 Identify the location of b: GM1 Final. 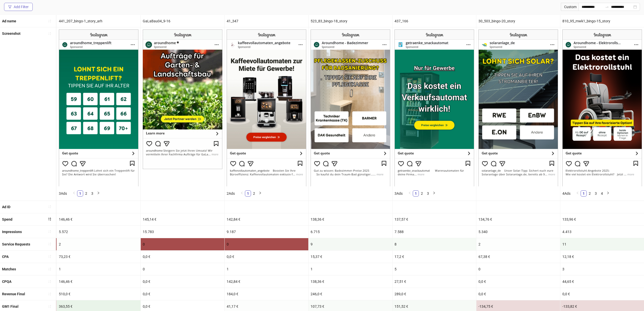
(10, 306).